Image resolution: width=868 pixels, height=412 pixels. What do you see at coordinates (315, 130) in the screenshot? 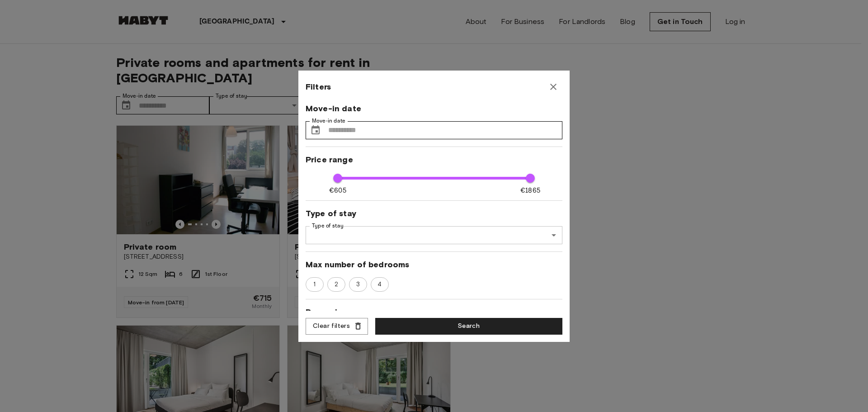
I see `button: Choose date` at bounding box center [315, 130].